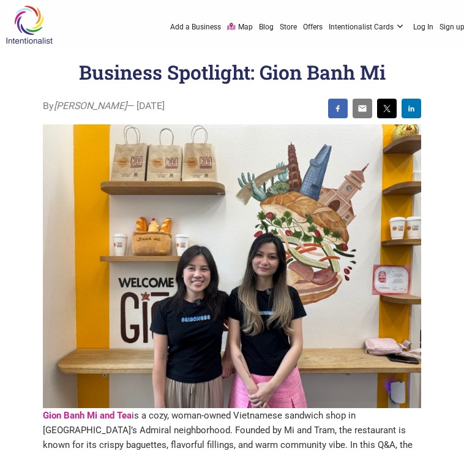 The image size is (464, 451). I want to click on h1: Business Spotlight: Gion Banh Mi, so click(232, 72).